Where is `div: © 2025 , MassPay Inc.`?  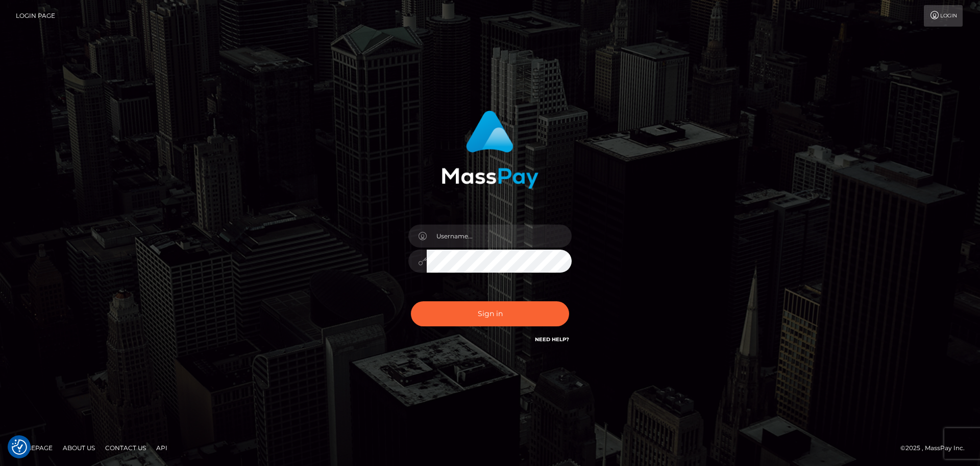 div: © 2025 , MassPay Inc. is located at coordinates (936, 447).